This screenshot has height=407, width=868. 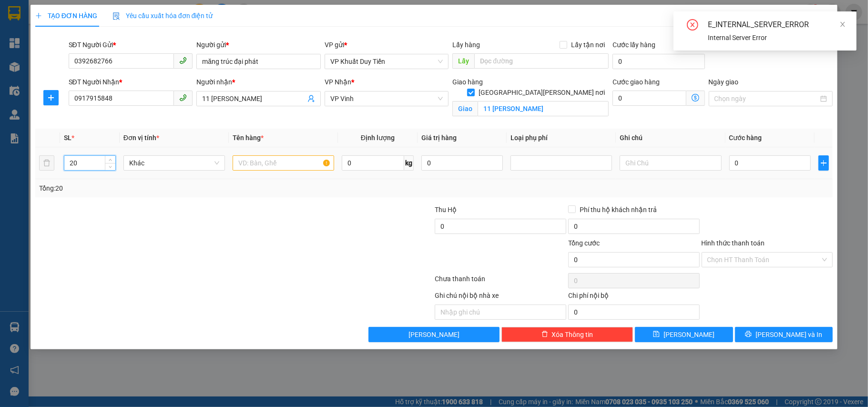 I want to click on span: up, so click(x=110, y=161).